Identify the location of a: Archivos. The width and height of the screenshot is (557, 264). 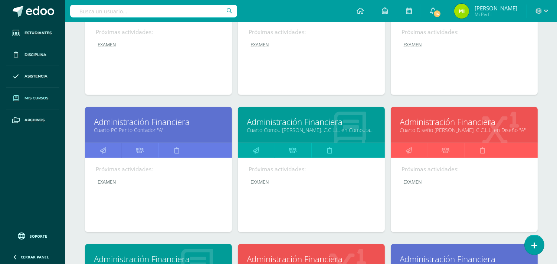
(33, 120).